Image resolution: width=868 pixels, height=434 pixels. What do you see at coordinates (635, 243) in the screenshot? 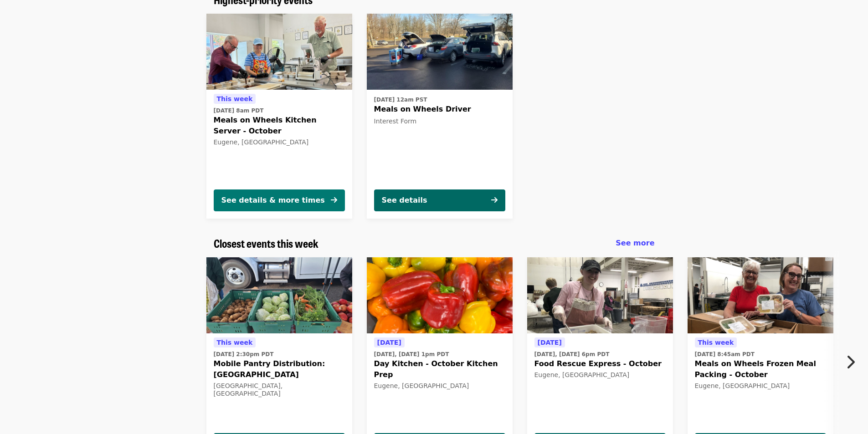
I see `span: See more` at bounding box center [635, 243].